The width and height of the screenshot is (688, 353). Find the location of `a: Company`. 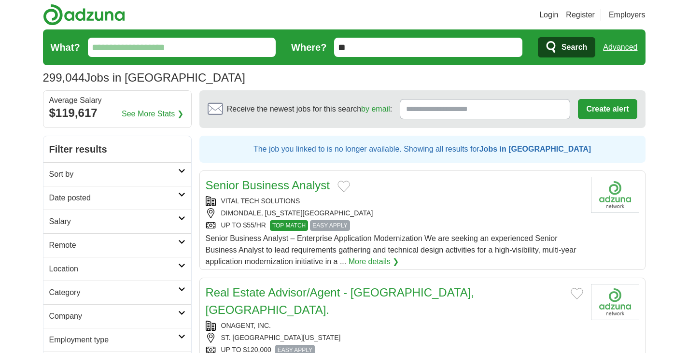

a: Company is located at coordinates (117, 316).